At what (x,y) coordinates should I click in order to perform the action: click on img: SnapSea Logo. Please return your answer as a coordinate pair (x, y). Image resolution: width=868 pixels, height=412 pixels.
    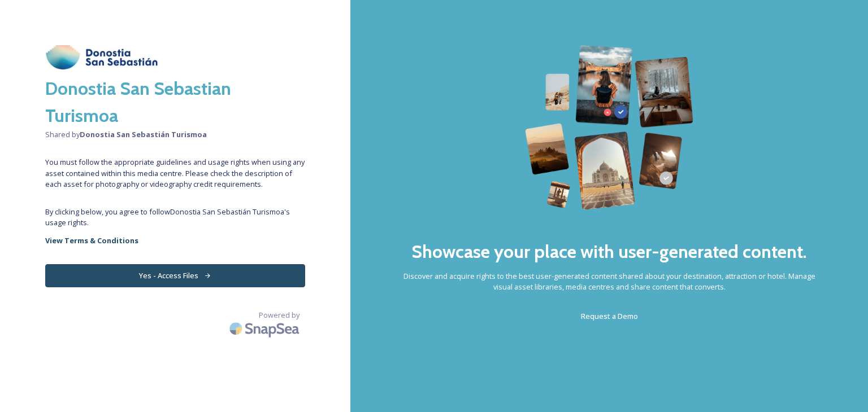
    Looking at the image, I should click on (266, 329).